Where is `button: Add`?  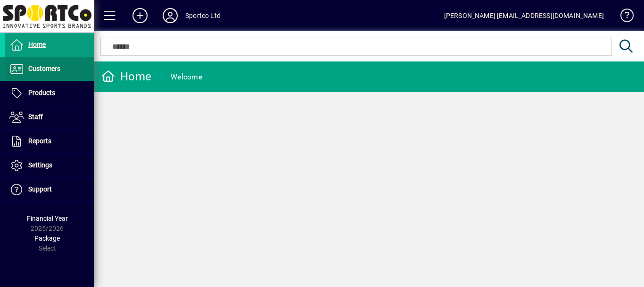 button: Add is located at coordinates (140, 15).